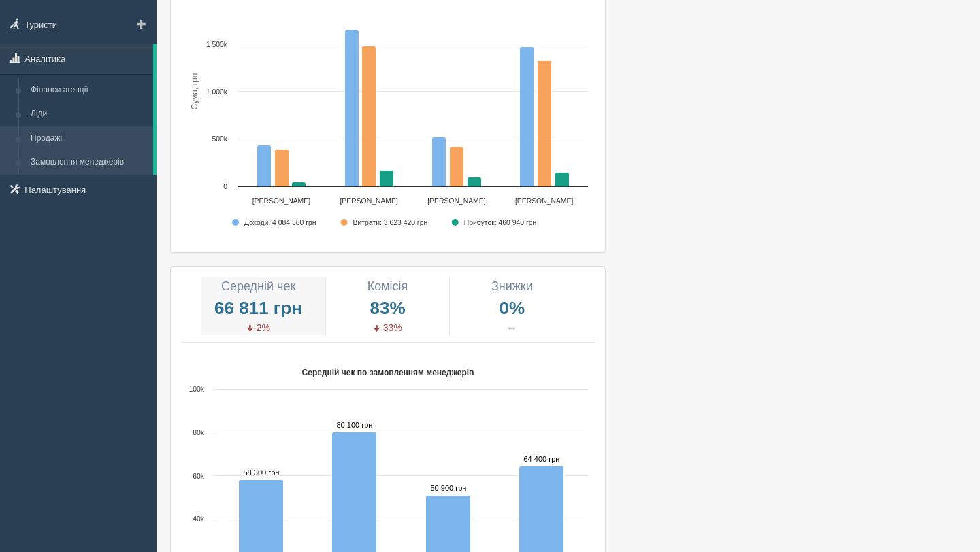 This screenshot has height=552, width=980. Describe the element at coordinates (199, 433) in the screenshot. I see `text: 80k` at that location.